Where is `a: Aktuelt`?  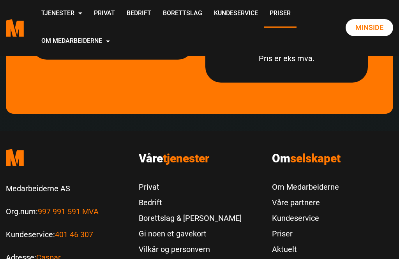 a: Aktuelt is located at coordinates (305, 249).